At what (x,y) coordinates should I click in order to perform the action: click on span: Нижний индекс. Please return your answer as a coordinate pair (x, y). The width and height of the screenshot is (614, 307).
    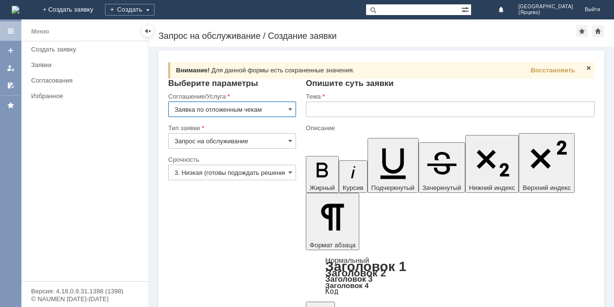
    Looking at the image, I should click on (492, 188).